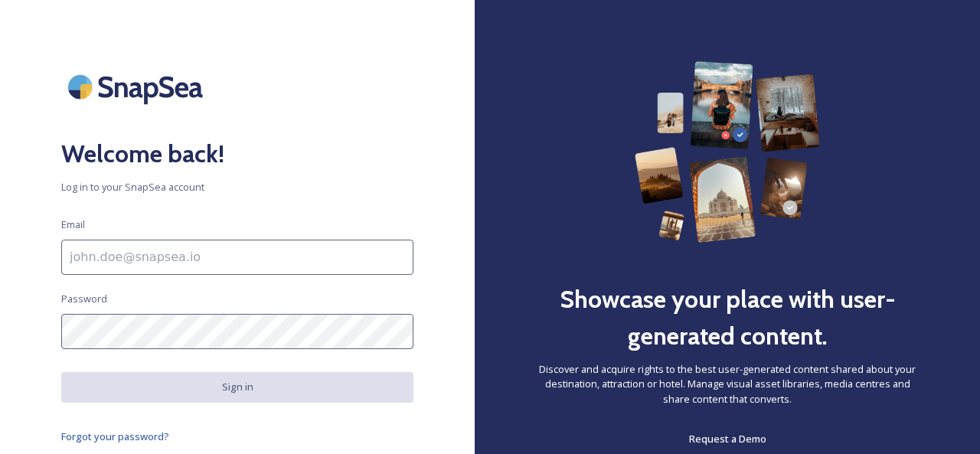 This screenshot has width=980, height=454. What do you see at coordinates (728, 438) in the screenshot?
I see `a: Request a Demo` at bounding box center [728, 438].